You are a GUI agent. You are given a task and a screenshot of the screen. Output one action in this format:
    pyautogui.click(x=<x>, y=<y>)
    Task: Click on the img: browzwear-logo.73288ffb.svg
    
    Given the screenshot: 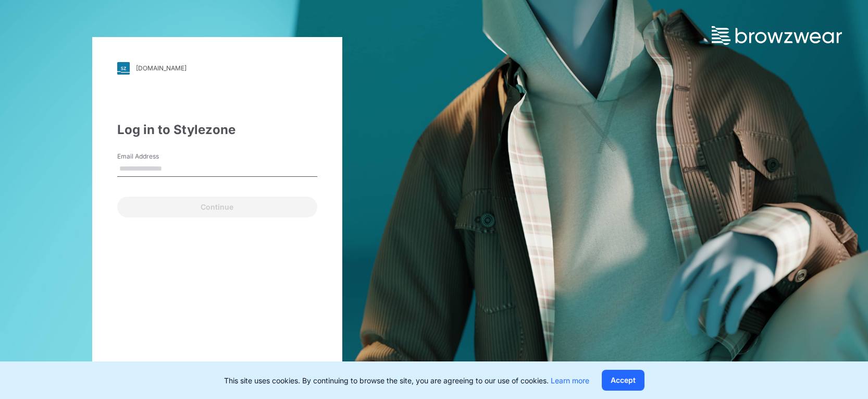 What is the action you would take?
    pyautogui.click(x=777, y=35)
    